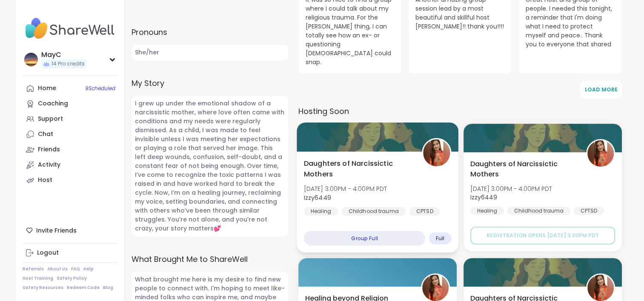 The width and height of the screenshot is (644, 301). Describe the element at coordinates (440, 238) in the screenshot. I see `span: Full` at that location.